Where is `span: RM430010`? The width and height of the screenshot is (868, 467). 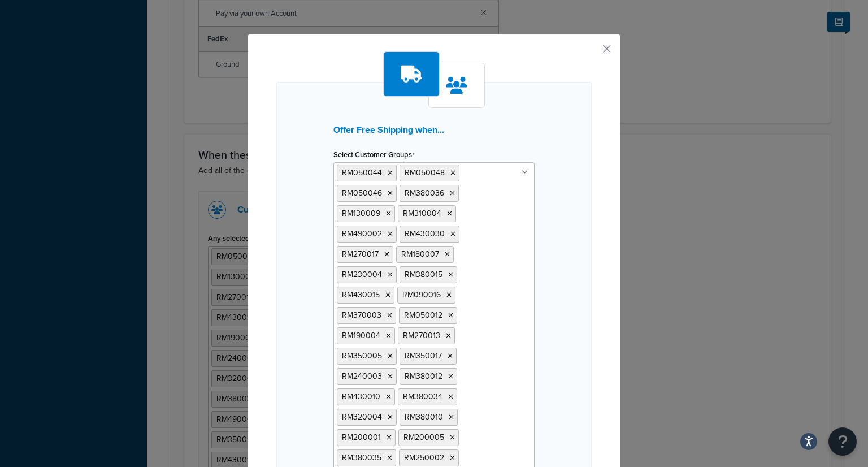
span: RM430010 is located at coordinates (361, 397).